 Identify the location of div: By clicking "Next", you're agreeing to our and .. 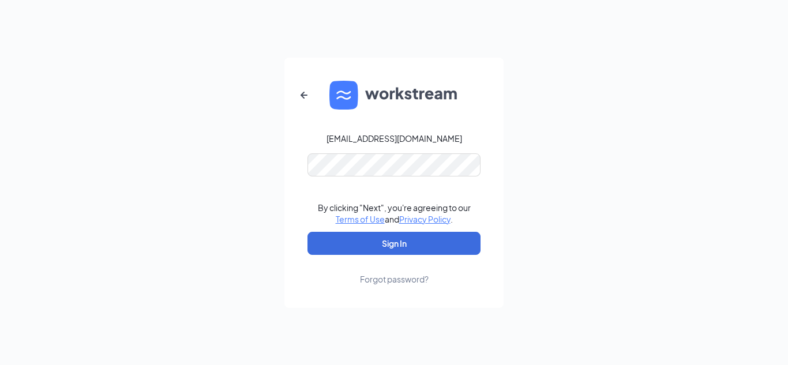
(394, 214).